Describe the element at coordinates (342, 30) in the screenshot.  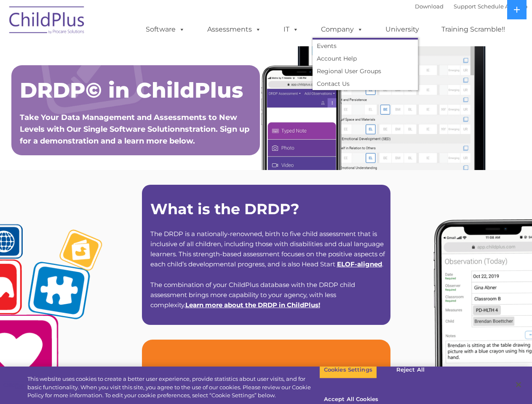
I see `a: Company` at that location.